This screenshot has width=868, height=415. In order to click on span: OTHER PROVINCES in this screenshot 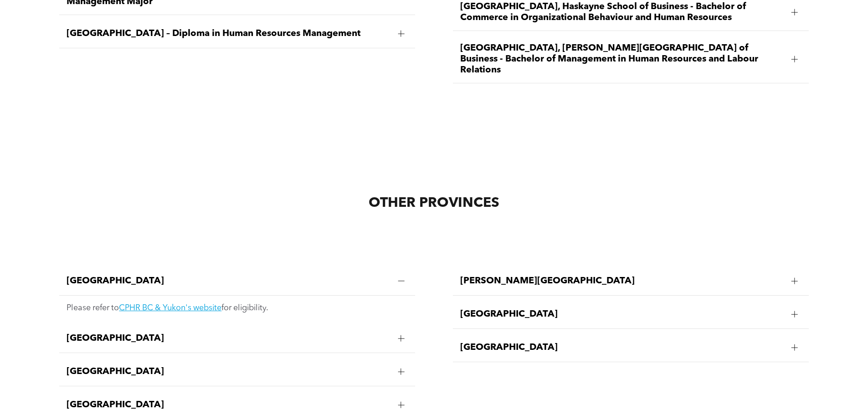, I will do `click(434, 204)`.